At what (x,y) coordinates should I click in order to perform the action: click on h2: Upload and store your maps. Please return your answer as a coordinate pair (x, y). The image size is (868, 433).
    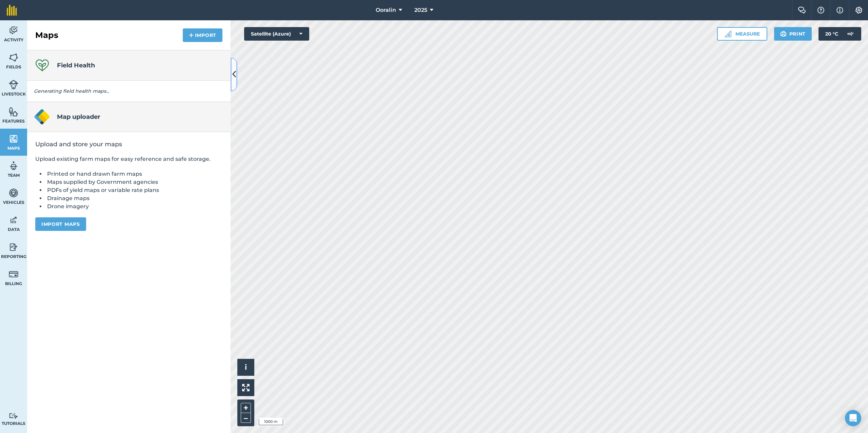
    Looking at the image, I should click on (129, 145).